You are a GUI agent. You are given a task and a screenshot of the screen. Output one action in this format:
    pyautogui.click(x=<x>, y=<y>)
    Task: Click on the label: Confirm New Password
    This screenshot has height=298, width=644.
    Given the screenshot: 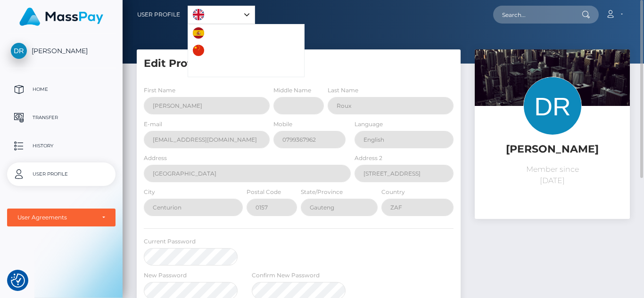 What is the action you would take?
    pyautogui.click(x=286, y=275)
    